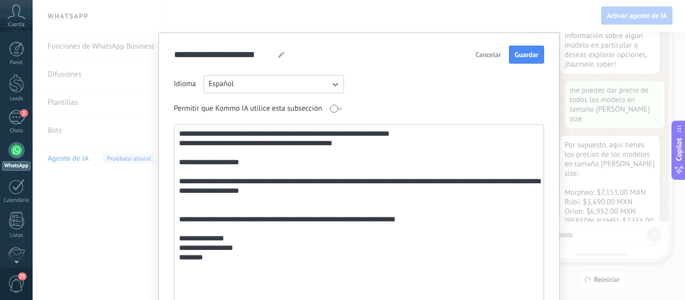  What do you see at coordinates (17, 236) in the screenshot?
I see `div: Listas` at bounding box center [17, 236].